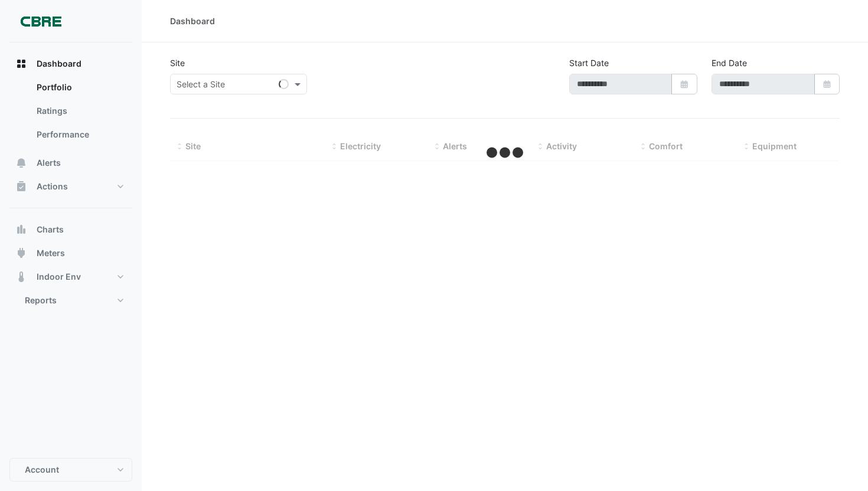 The height and width of the screenshot is (491, 868). What do you see at coordinates (71, 277) in the screenshot?
I see `button: Indoor Env` at bounding box center [71, 277].